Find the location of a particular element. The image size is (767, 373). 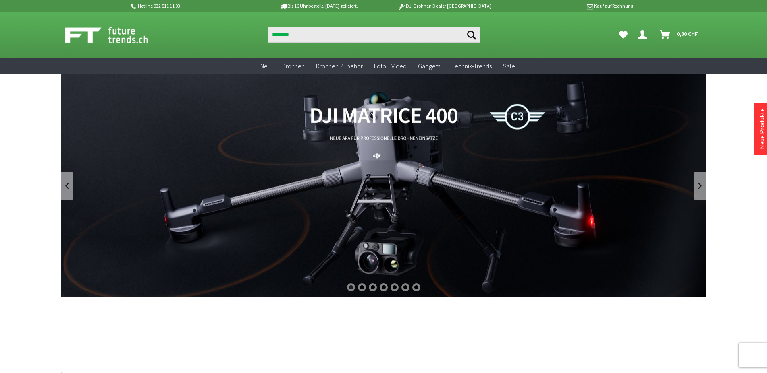

div: 5 is located at coordinates (394, 288).